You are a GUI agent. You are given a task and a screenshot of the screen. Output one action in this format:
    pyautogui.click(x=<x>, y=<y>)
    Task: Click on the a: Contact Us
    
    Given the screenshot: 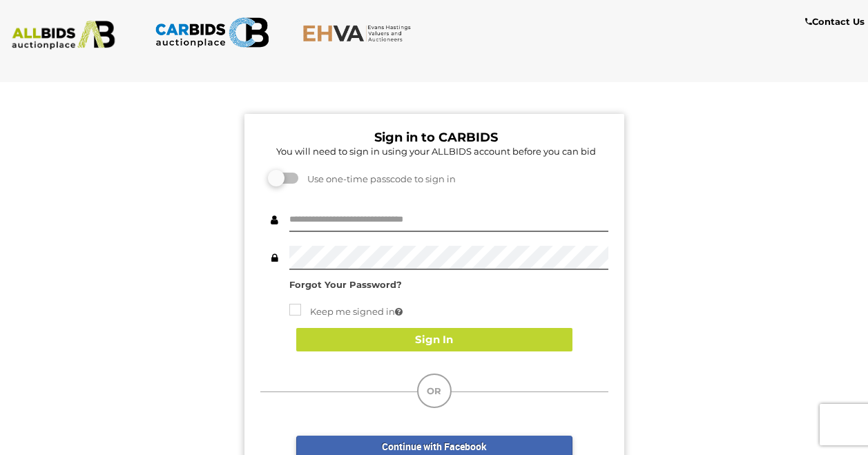 What is the action you would take?
    pyautogui.click(x=836, y=22)
    